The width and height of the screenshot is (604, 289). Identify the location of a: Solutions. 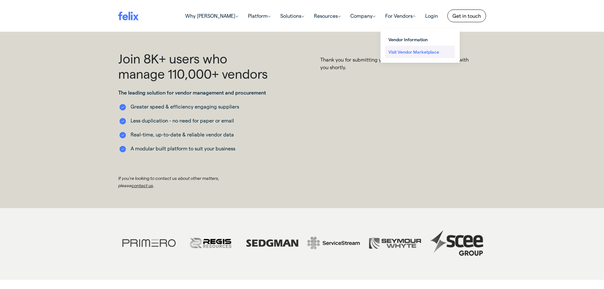
(292, 16).